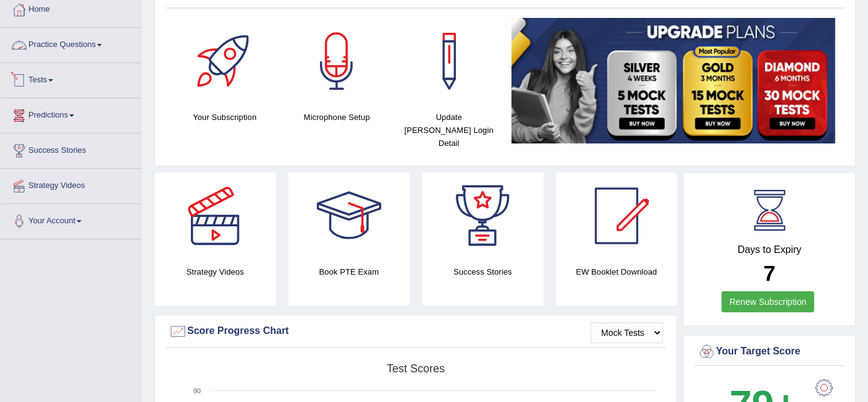 The height and width of the screenshot is (402, 868). I want to click on a: Strategy Videos, so click(71, 184).